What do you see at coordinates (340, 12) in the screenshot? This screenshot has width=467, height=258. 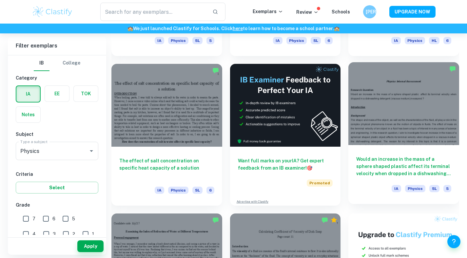 I see `a: Schools` at bounding box center [340, 12].